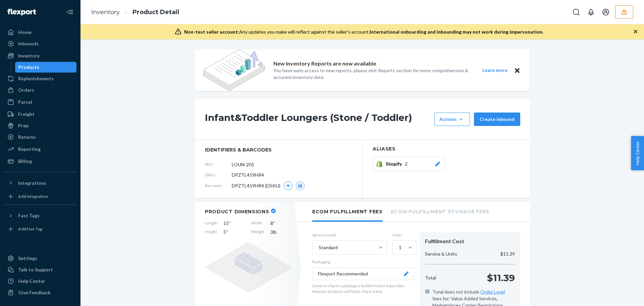 Image resolution: width=644 pixels, height=306 pixels. I want to click on a: Add Integration, so click(40, 196).